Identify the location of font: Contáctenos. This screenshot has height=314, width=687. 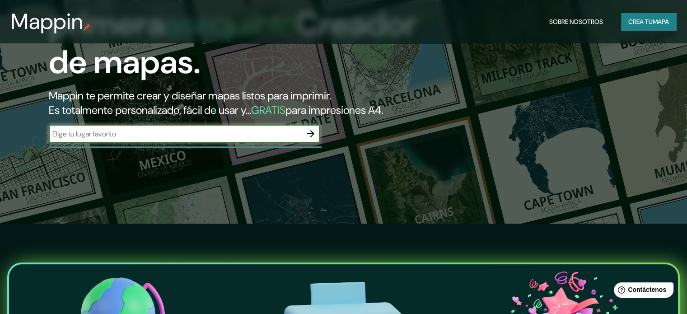
(40, 11).